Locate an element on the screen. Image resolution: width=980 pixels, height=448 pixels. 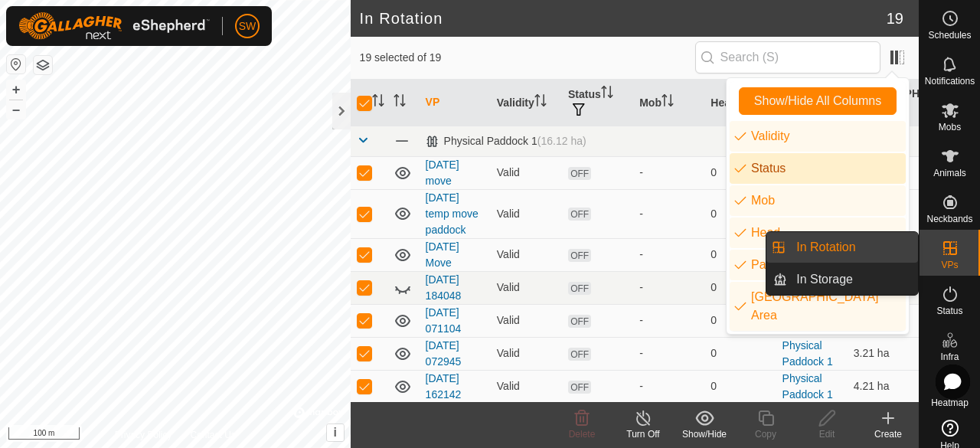
h2: In Rotation is located at coordinates (623, 18).